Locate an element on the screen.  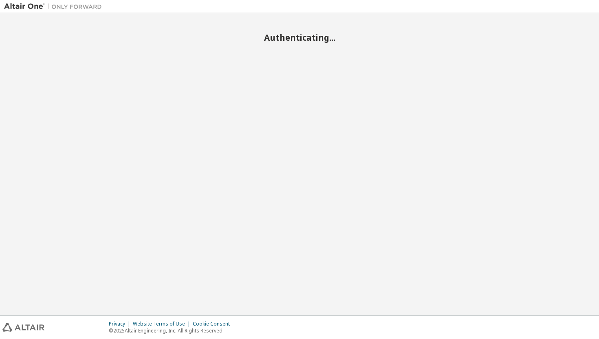
div: Cookie Consent is located at coordinates (214, 324).